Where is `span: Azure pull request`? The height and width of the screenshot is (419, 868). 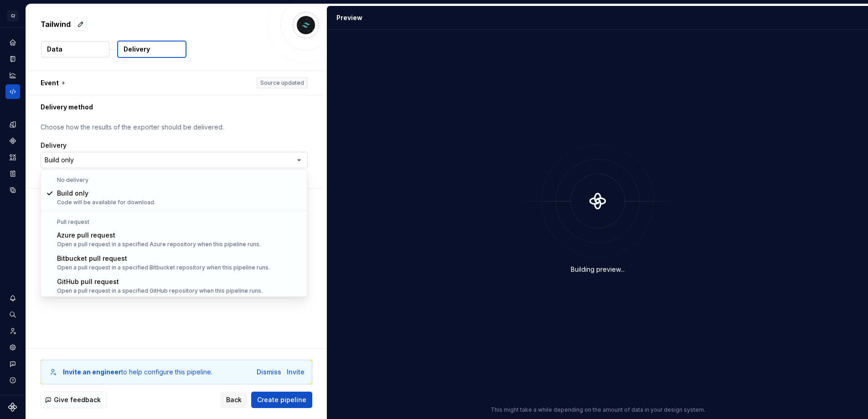 span: Azure pull request is located at coordinates (87, 235).